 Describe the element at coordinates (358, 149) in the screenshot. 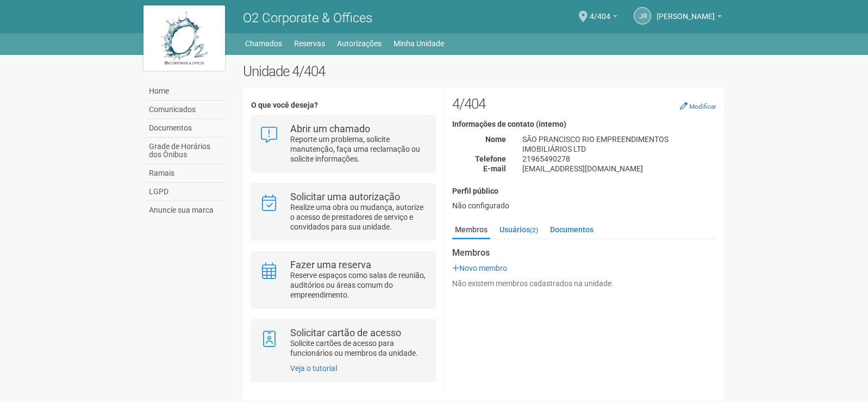

I see `p: Reporte um problema, solicite manutenção, faça uma reclamação ou solicite informações.` at that location.